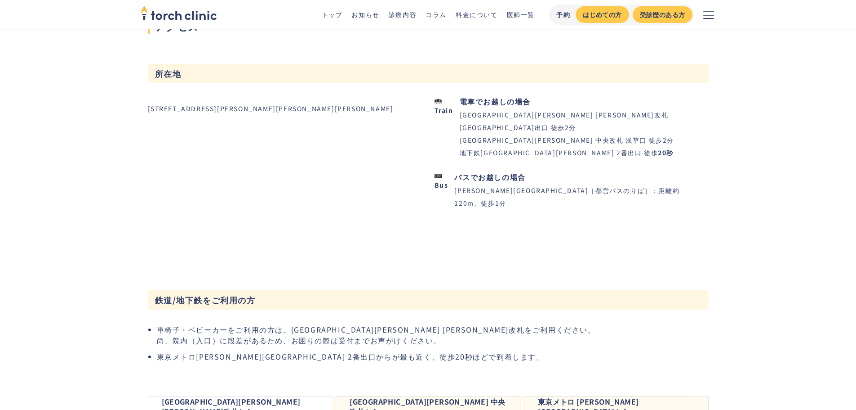  I want to click on div: Train, so click(444, 110).